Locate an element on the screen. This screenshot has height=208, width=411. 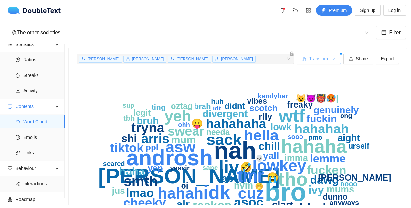
text: sooo is located at coordinates (295, 137).